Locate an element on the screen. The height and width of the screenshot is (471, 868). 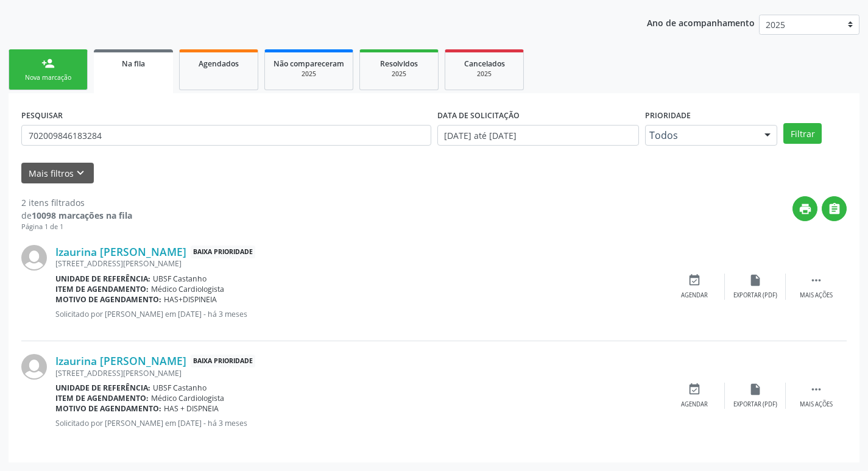
div: Nova marcação is located at coordinates (48, 77).